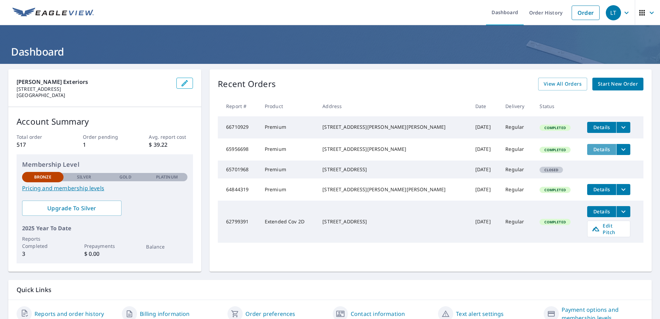 The width and height of the screenshot is (660, 319). Describe the element at coordinates (601, 189) in the screenshot. I see `button: detailsBtn-64844319` at that location.